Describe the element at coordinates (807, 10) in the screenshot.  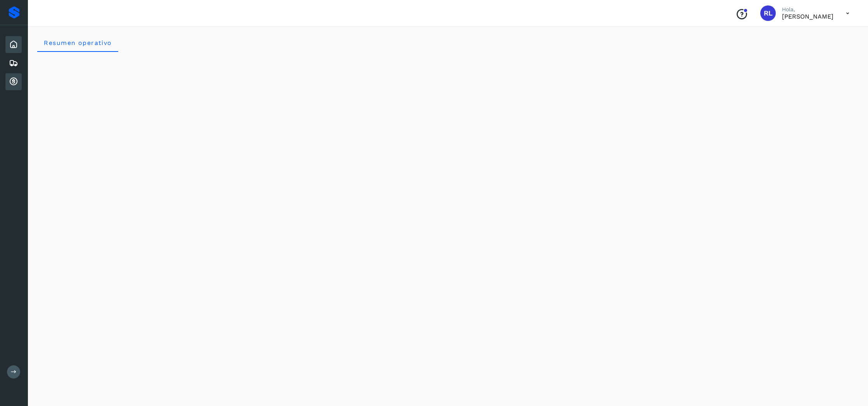
I see `p: Hola,` at that location.